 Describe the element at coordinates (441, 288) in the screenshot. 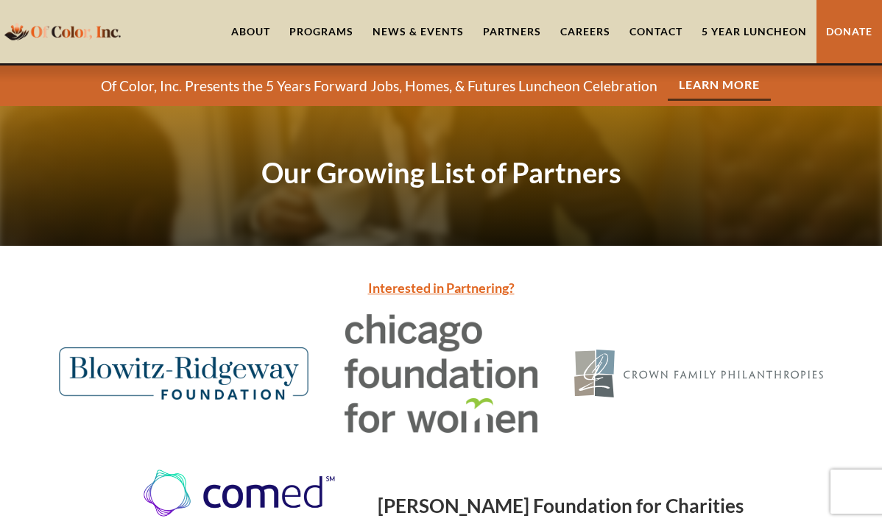

I see `a: Interested in Partnering?` at that location.